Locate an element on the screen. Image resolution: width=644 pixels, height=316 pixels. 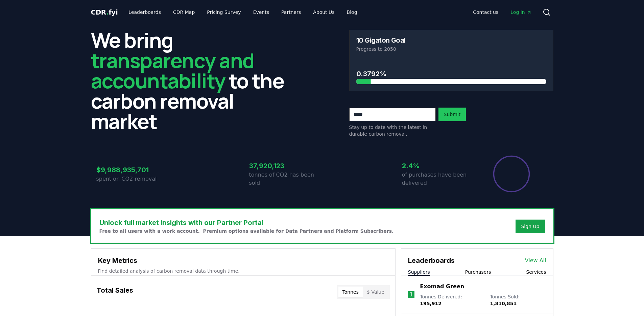
div: Percentage of sales delivered is located at coordinates (511, 174).